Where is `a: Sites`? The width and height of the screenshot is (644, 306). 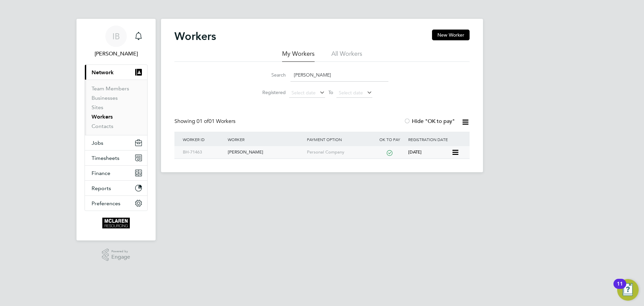
a: Sites is located at coordinates (97, 107).